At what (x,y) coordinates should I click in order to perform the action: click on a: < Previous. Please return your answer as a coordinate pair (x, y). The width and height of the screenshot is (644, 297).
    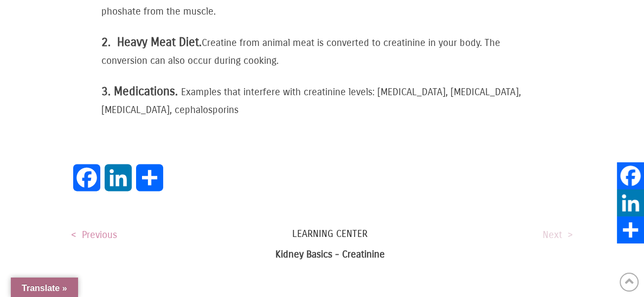
    Looking at the image, I should click on (94, 235).